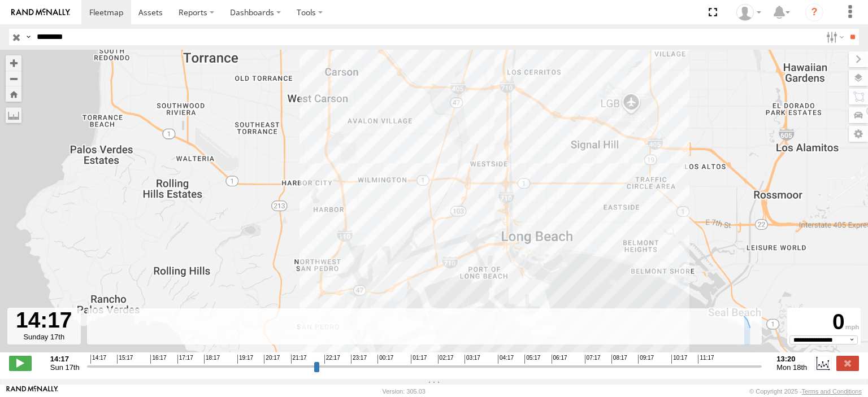 The width and height of the screenshot is (868, 397). I want to click on div: 0, so click(824, 323).